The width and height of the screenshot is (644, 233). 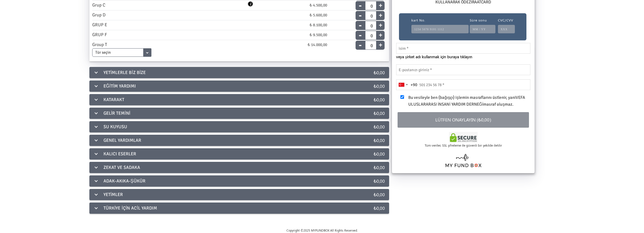 What do you see at coordinates (463, 85) in the screenshot?
I see `input: 501 234 56 78 *` at bounding box center [463, 85].